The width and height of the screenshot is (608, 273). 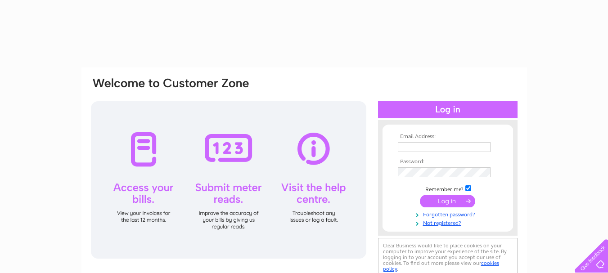 I want to click on td: Remember me?, so click(x=448, y=189).